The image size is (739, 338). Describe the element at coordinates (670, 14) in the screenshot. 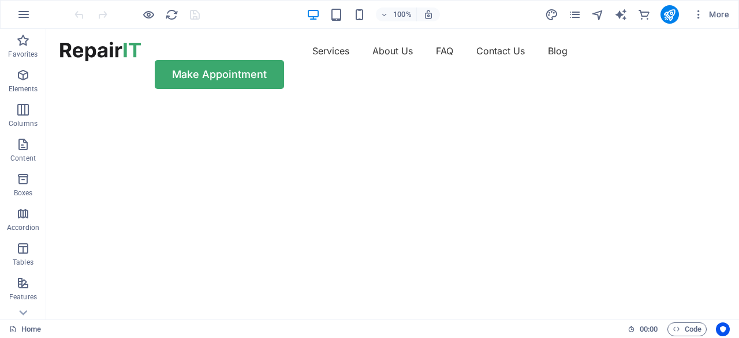

I see `button: publish` at that location.